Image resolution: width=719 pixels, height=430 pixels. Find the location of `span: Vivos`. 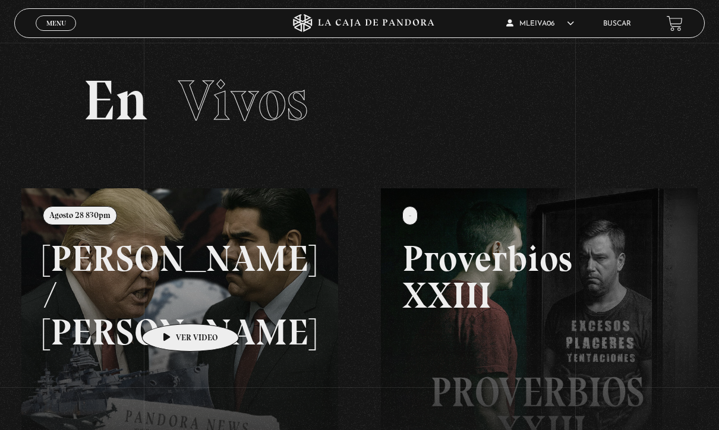

span: Vivos is located at coordinates (243, 100).